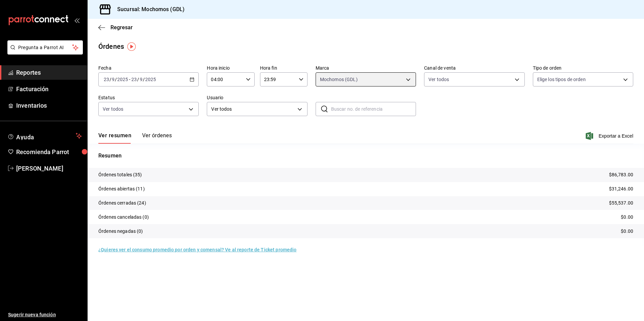 Image resolution: width=644 pixels, height=321 pixels. Describe the element at coordinates (131, 46) in the screenshot. I see `img: Tooltip marker` at that location.